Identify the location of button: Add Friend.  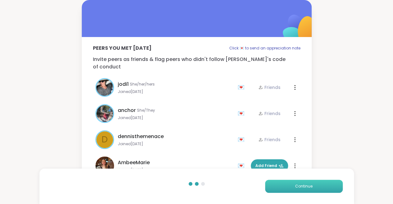
(270, 166).